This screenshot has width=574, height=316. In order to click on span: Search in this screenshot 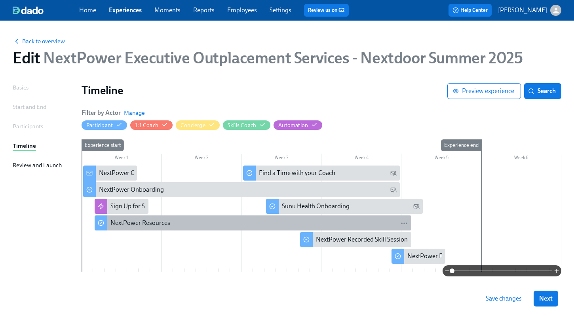, I will do `click(543, 91)`.